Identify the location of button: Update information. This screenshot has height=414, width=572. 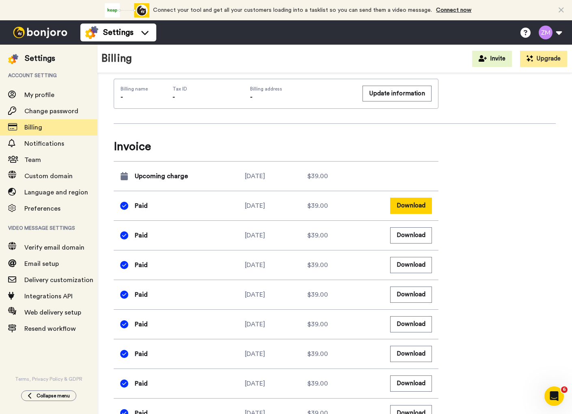
(397, 93).